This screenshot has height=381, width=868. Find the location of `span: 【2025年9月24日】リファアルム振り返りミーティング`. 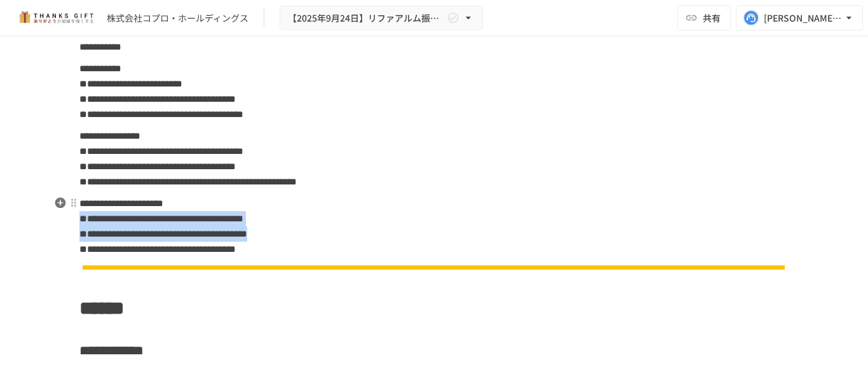

span: 【2025年9月24日】リファアルム振り返りミーティング is located at coordinates (366, 17).